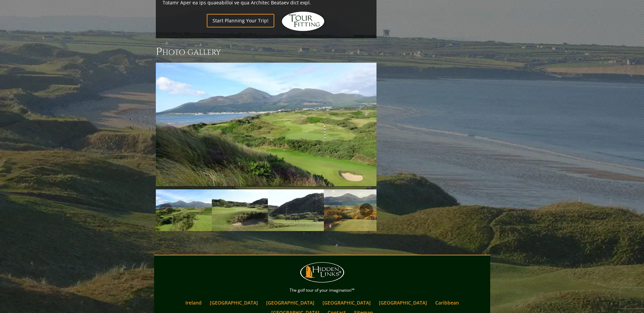 The width and height of the screenshot is (644, 313). I want to click on a: Caribbean, so click(447, 303).